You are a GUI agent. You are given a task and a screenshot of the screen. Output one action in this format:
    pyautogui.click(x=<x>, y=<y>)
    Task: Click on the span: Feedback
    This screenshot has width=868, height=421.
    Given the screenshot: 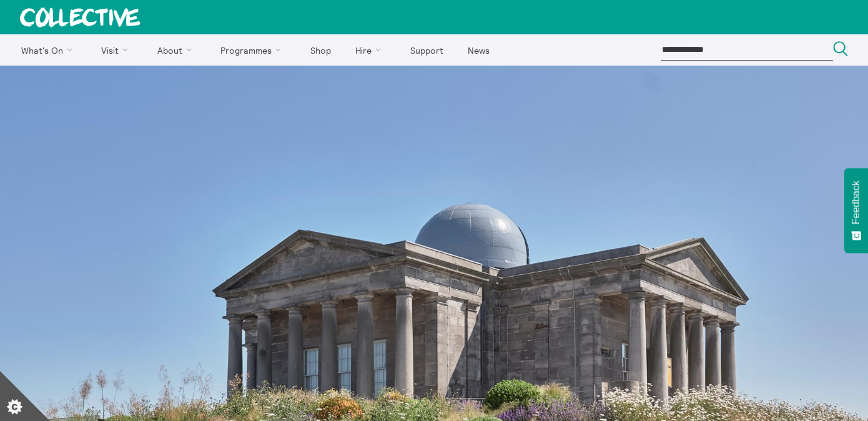 What is the action you would take?
    pyautogui.click(x=856, y=203)
    